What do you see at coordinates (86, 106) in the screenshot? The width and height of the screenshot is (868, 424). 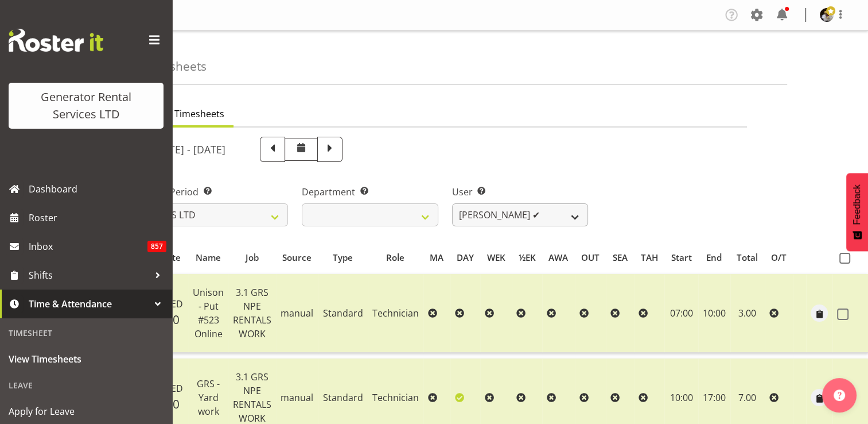 I see `div: Generator Rental Services LTD` at bounding box center [86, 106].